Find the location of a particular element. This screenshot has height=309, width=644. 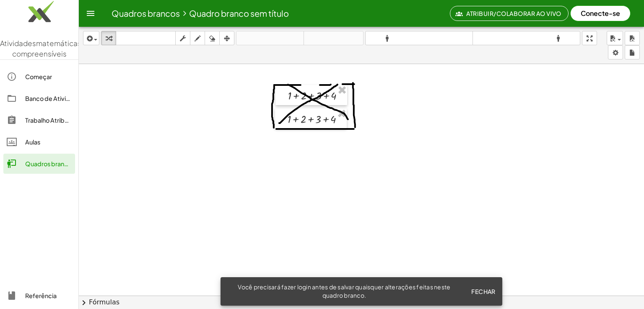

a: Referência is located at coordinates (39, 296).